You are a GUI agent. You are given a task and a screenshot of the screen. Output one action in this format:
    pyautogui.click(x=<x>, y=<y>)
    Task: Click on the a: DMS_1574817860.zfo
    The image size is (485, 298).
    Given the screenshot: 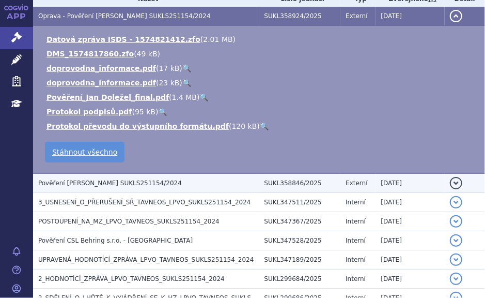 What is the action you would take?
    pyautogui.click(x=90, y=54)
    